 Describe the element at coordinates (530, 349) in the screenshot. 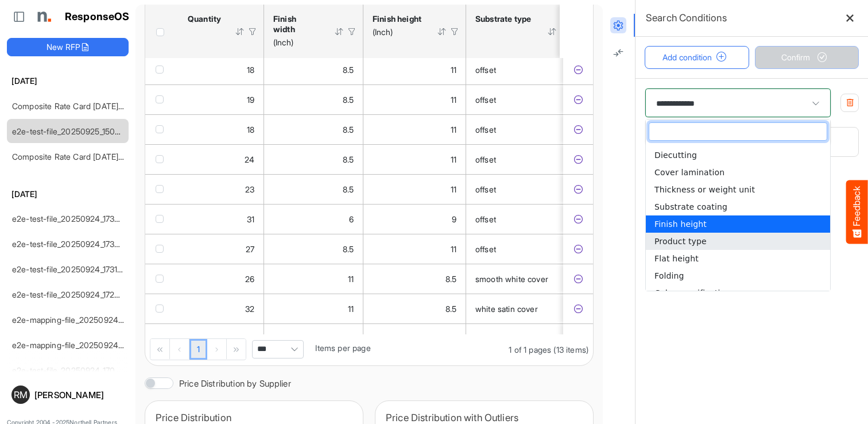

I see `span: 1 of 1 pages` at that location.